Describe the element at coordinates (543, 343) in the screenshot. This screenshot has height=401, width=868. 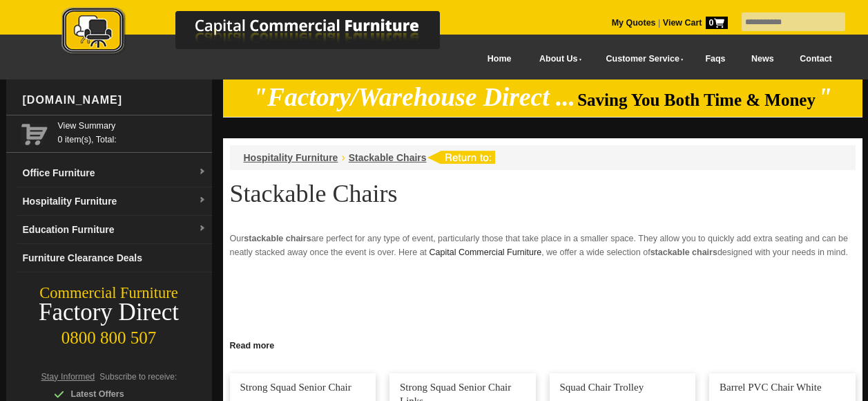
I see `a: Click to read more` at that location.